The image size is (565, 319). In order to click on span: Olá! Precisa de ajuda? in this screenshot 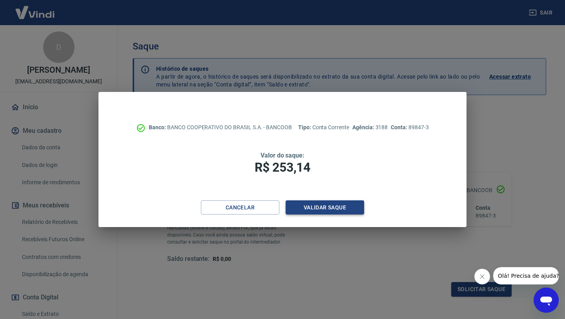, I will do `click(35, 9)`.